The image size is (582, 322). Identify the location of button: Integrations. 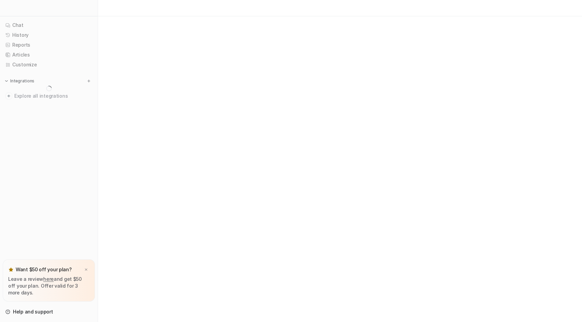
(19, 81).